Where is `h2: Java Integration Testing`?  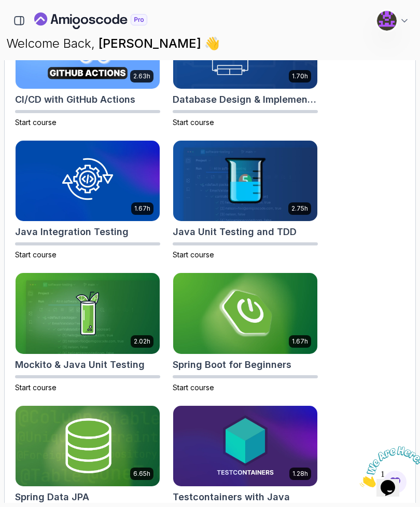 h2: Java Integration Testing is located at coordinates (71, 232).